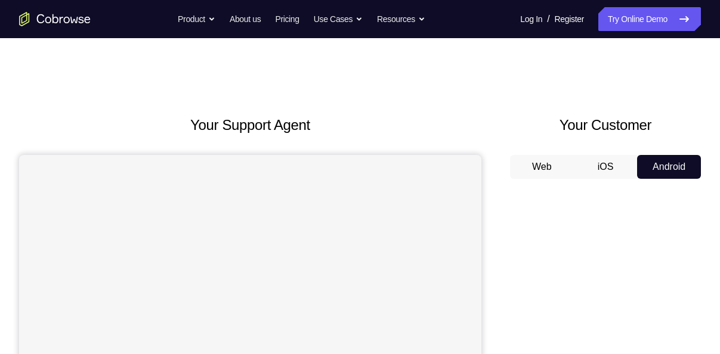 This screenshot has width=720, height=354. I want to click on h2: Your Customer, so click(606, 125).